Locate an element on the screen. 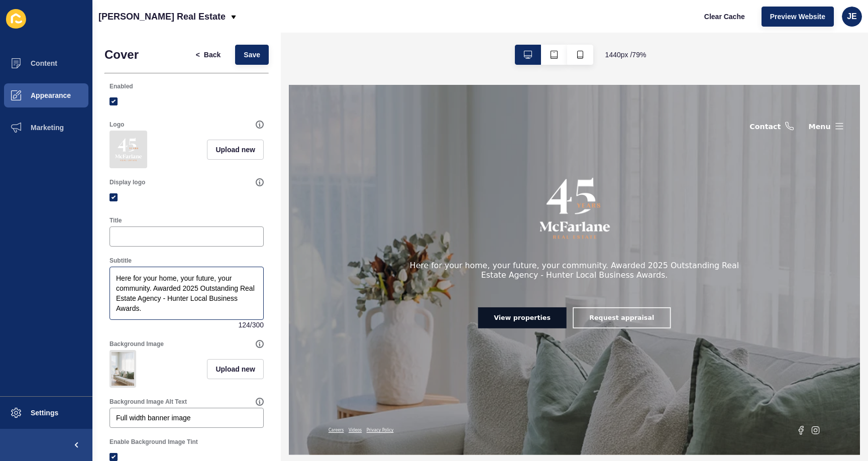 This screenshot has height=461, width=868. a: Videos is located at coordinates (84, 437).